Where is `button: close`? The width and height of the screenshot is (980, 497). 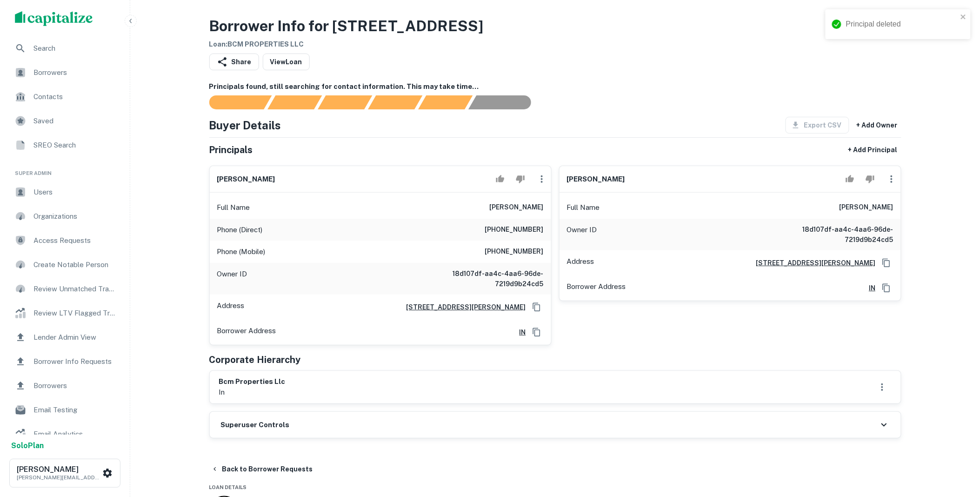
button: close is located at coordinates (963, 17).